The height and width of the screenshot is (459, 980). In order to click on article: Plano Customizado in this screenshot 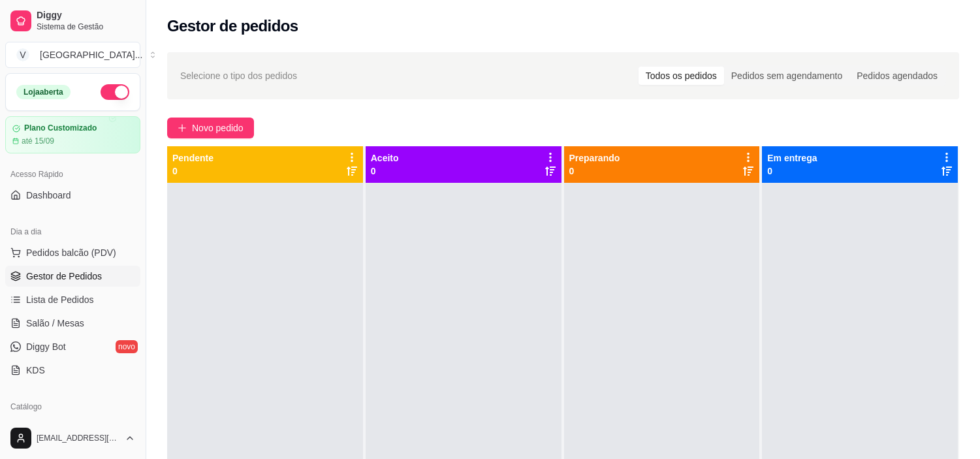, I will do `click(60, 128)`.